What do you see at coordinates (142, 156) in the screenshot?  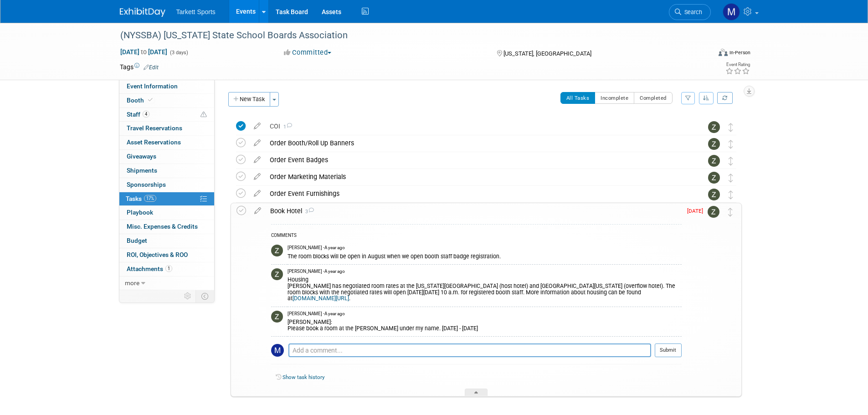 I see `span: Giveaways` at bounding box center [142, 156].